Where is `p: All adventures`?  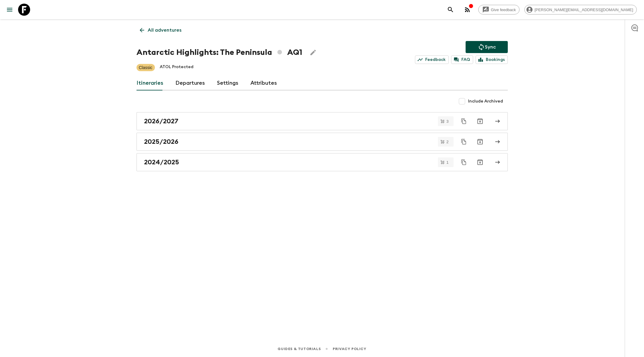
p: All adventures is located at coordinates (164, 30).